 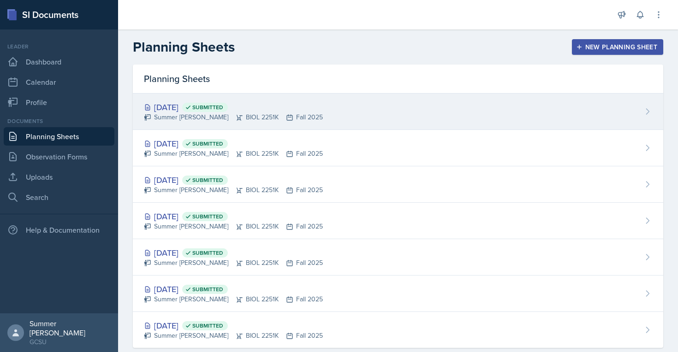 I want to click on a: Profile, so click(x=59, y=102).